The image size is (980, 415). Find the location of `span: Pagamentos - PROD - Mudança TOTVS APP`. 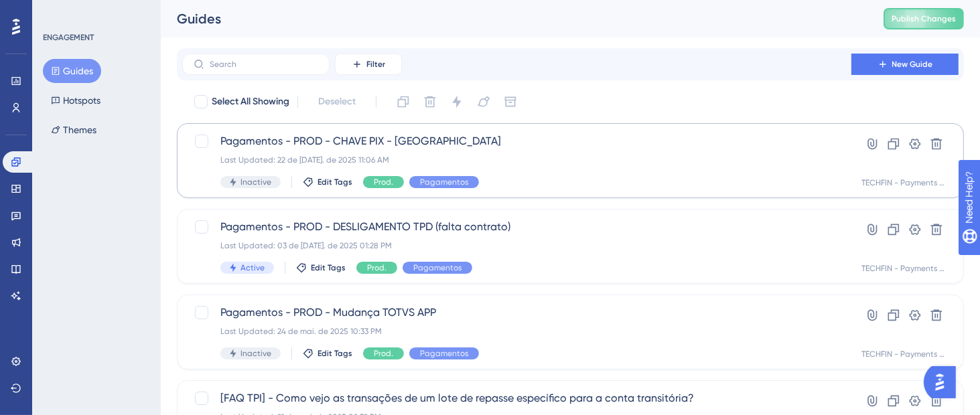

span: Pagamentos - PROD - Mudança TOTVS APP is located at coordinates (516, 312).